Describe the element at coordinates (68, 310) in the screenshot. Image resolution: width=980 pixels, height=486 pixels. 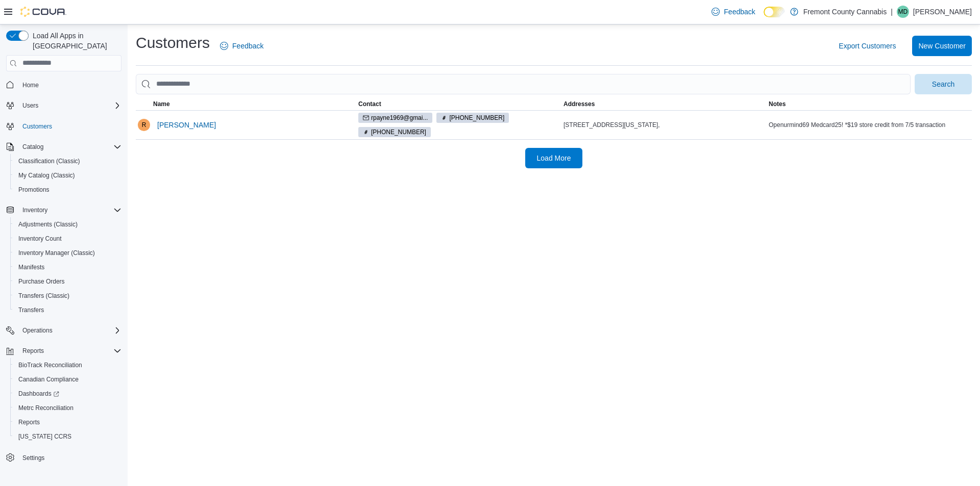
I see `button: Transfers` at that location.